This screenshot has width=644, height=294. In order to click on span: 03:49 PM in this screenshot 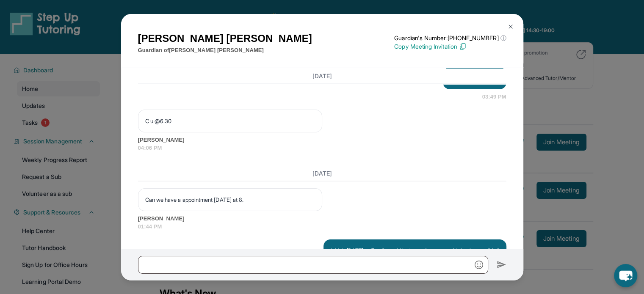, I will do `click(494, 97)`.